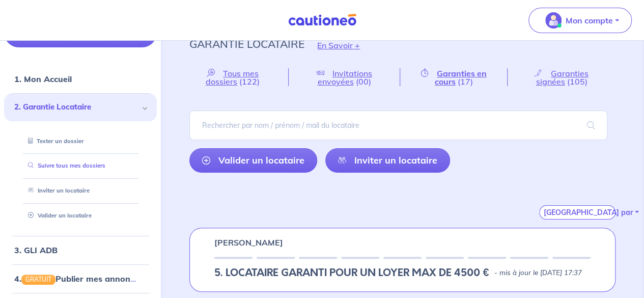  I want to click on div: Tester un dossier, so click(80, 141).